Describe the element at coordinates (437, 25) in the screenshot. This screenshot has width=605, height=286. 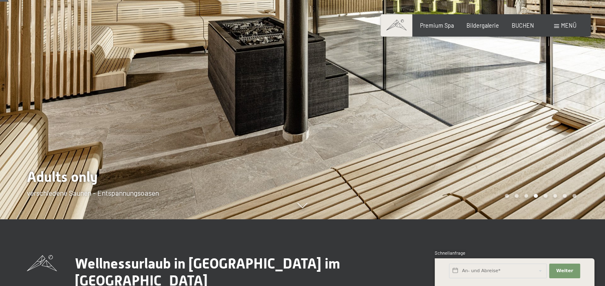
I see `a: Premium Spa` at that location.